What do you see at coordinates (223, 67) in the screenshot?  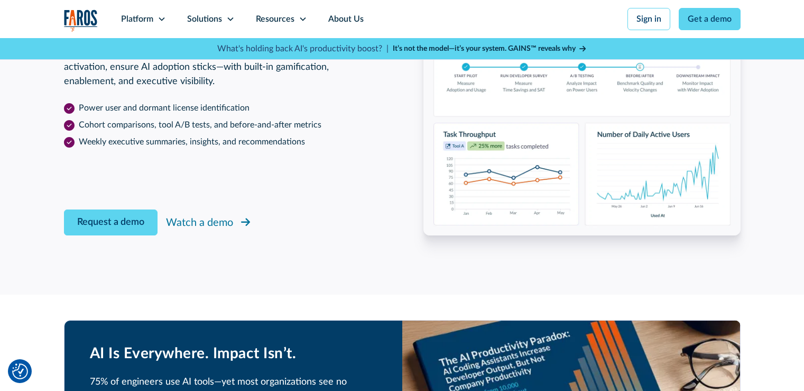 I see `p: Pilot, learn, and scale using a results-driven framework. From onboarding to activation, ensure A...` at bounding box center [223, 67].